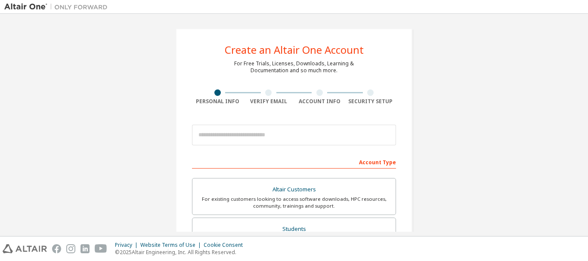  Describe the element at coordinates (181, 252) in the screenshot. I see `p: © 2025 Altair Engineering, Inc. All Rights Reserved.` at that location.